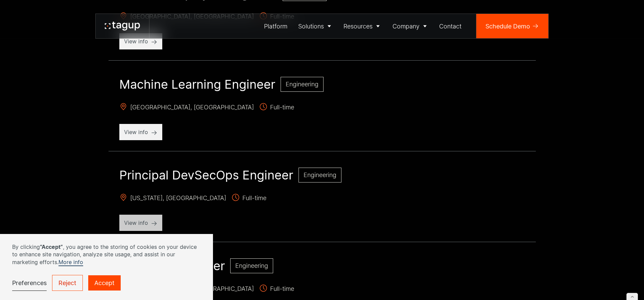 The height and width of the screenshot is (300, 644). What do you see at coordinates (410, 26) in the screenshot?
I see `a: Company` at bounding box center [410, 26].